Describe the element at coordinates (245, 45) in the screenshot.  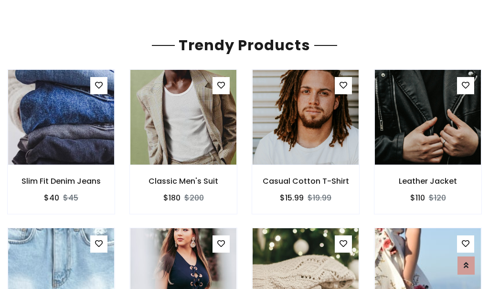
I see `span: Trendy Products` at that location.